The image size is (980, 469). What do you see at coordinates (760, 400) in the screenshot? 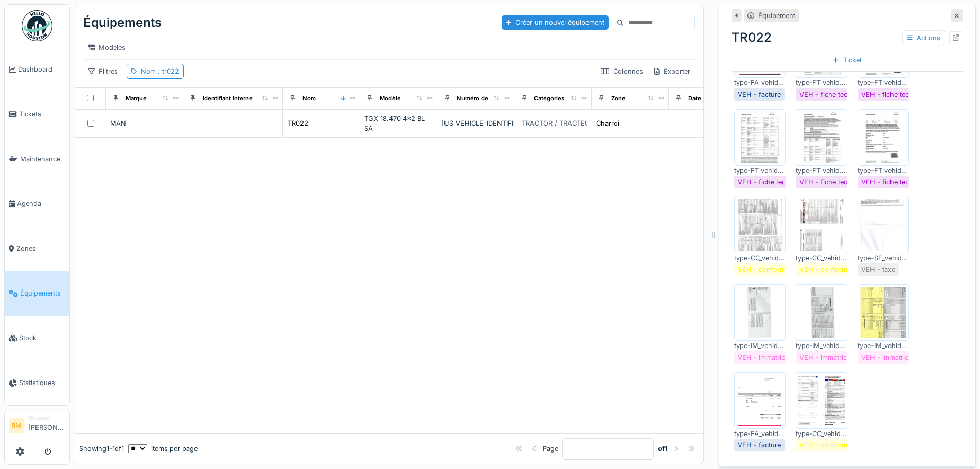
I see `img: rlaiasib8p5dibrjbebpe8vu279h` at bounding box center [760, 400].